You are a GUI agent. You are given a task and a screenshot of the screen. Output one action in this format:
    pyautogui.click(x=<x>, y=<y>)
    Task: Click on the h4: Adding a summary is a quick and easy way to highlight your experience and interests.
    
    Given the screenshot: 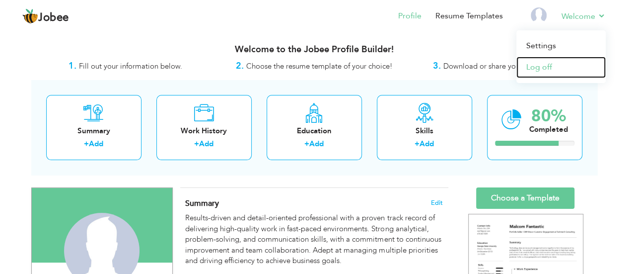 What is the action you would take?
    pyautogui.click(x=314, y=203)
    